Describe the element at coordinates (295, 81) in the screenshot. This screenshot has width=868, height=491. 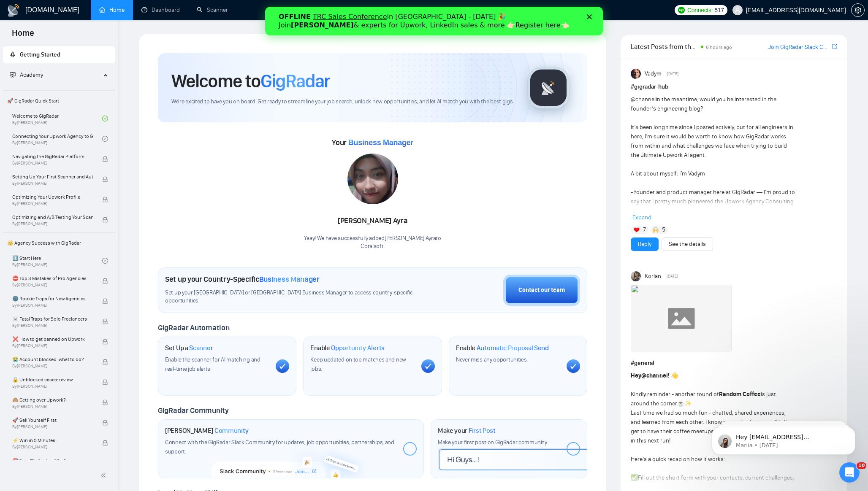
I see `span: GigRadar` at that location.